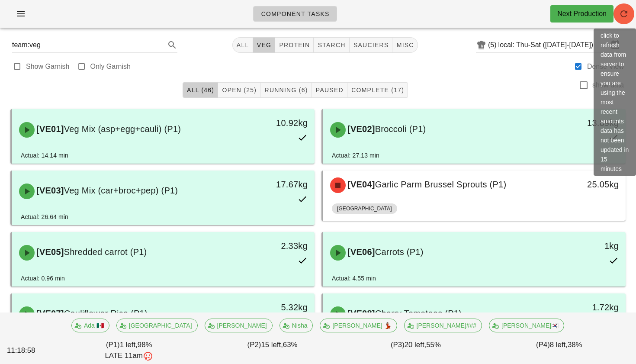  Describe the element at coordinates (239, 90) in the screenshot. I see `span: Open (25)` at that location.